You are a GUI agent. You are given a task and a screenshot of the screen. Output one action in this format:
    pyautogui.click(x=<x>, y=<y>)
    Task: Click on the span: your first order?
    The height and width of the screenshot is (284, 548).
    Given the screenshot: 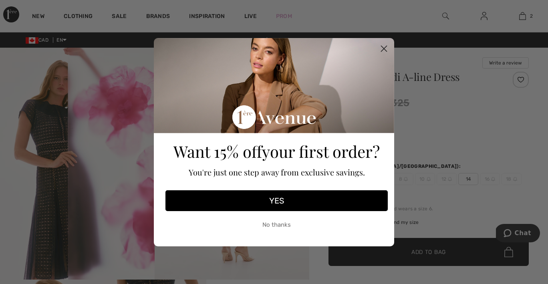 What is the action you would take?
    pyautogui.click(x=321, y=151)
    